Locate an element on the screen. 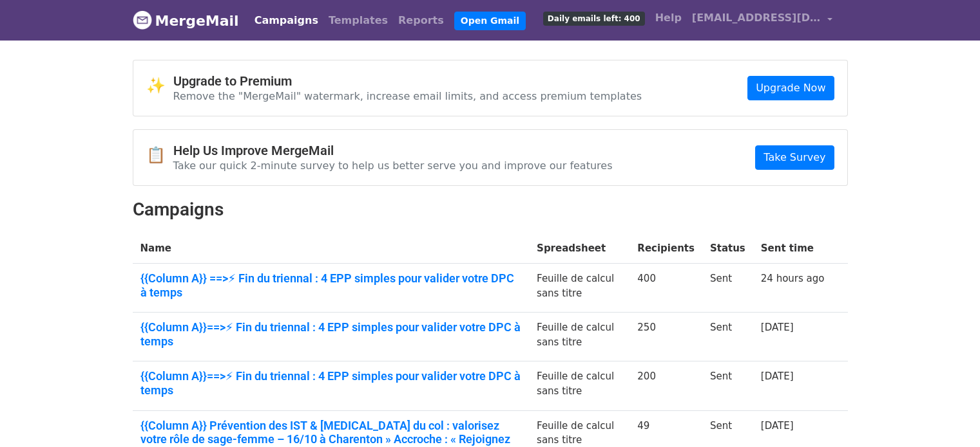  a: Upgrade Now is located at coordinates (791, 88).